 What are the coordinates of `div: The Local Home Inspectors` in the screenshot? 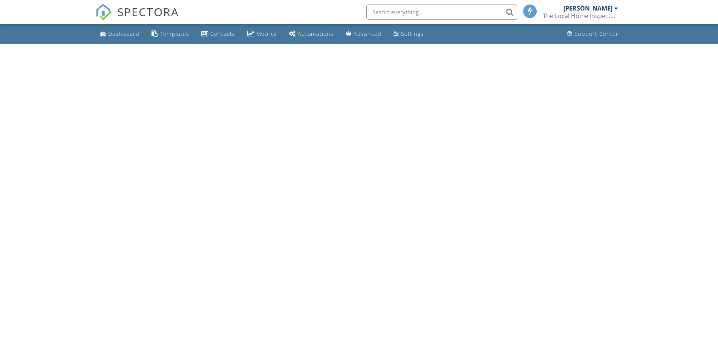 It's located at (580, 16).